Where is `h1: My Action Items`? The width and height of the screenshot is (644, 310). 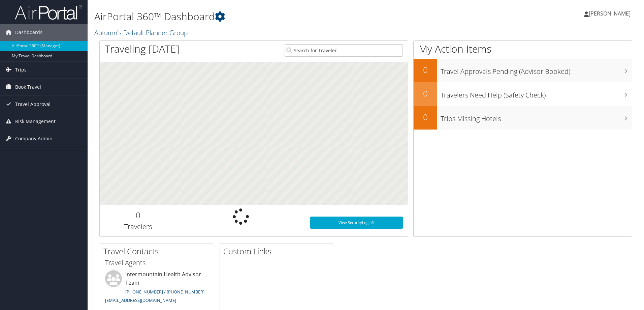
h1: My Action Items is located at coordinates (523, 49).